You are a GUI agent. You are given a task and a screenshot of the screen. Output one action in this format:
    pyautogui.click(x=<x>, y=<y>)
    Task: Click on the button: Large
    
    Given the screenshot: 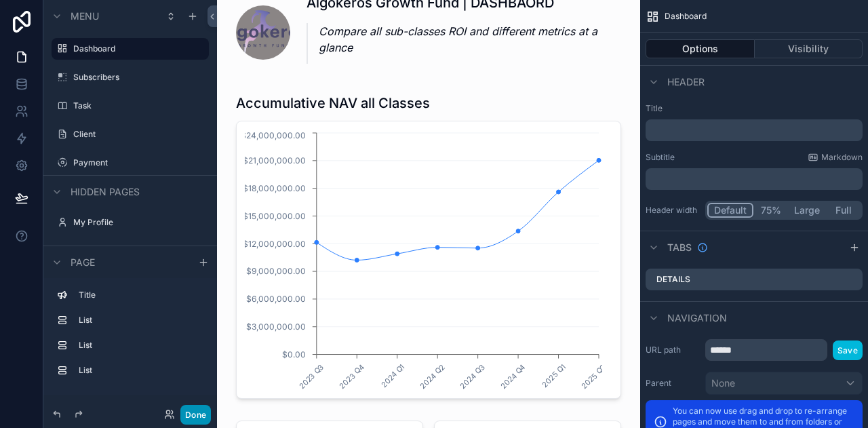 What is the action you would take?
    pyautogui.click(x=807, y=210)
    